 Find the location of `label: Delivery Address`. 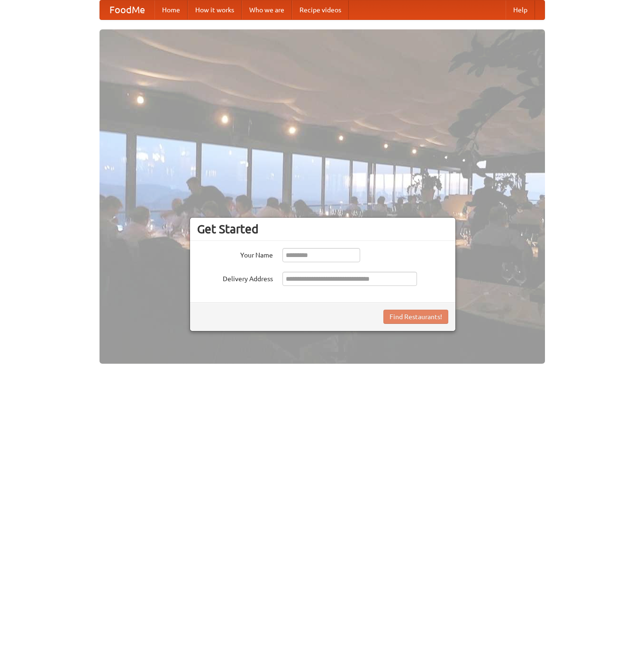

label: Delivery Address is located at coordinates (235, 277).